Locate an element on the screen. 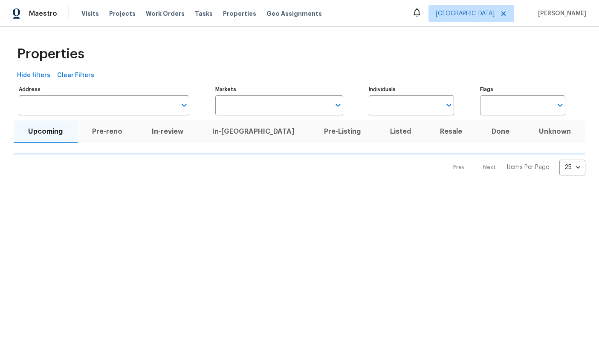 The height and width of the screenshot is (364, 599). span: Unknown is located at coordinates (554, 132).